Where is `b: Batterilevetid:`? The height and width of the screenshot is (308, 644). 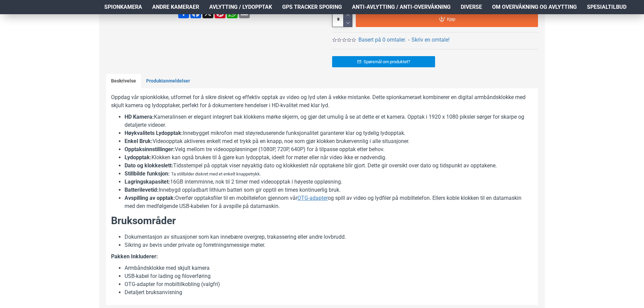
b: Batterilevetid: is located at coordinates (142, 190).